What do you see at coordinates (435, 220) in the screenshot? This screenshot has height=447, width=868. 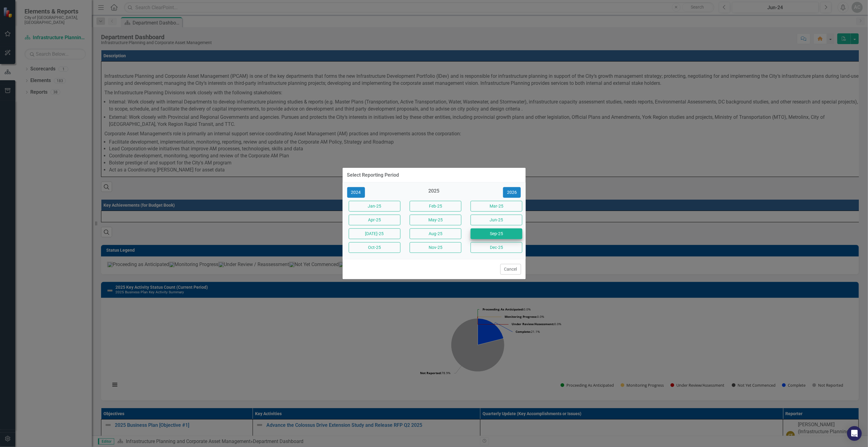 I see `button: May-25` at bounding box center [435, 220].